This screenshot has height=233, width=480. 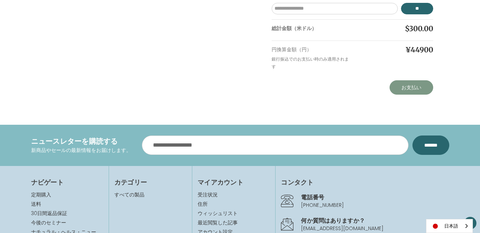 What do you see at coordinates (412, 87) in the screenshot?
I see `a: お支払い` at bounding box center [412, 87].